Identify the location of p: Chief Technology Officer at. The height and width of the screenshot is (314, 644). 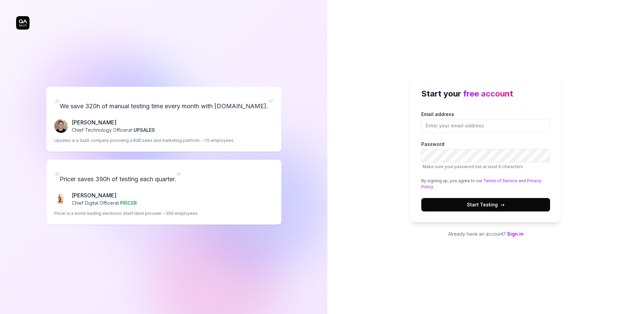
(113, 130).